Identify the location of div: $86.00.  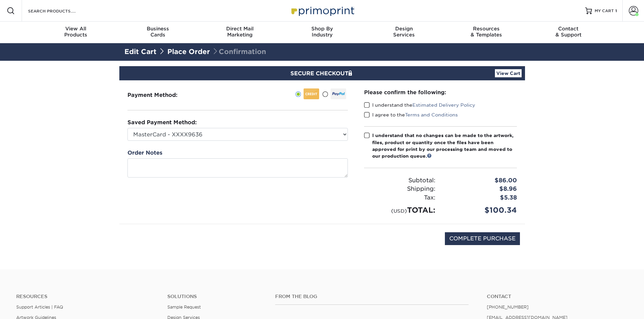
(481, 181).